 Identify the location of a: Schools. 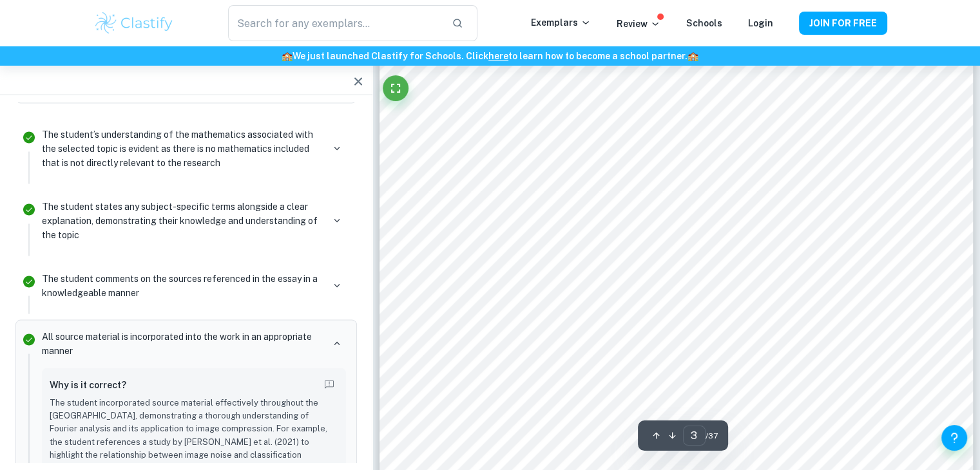
(704, 23).